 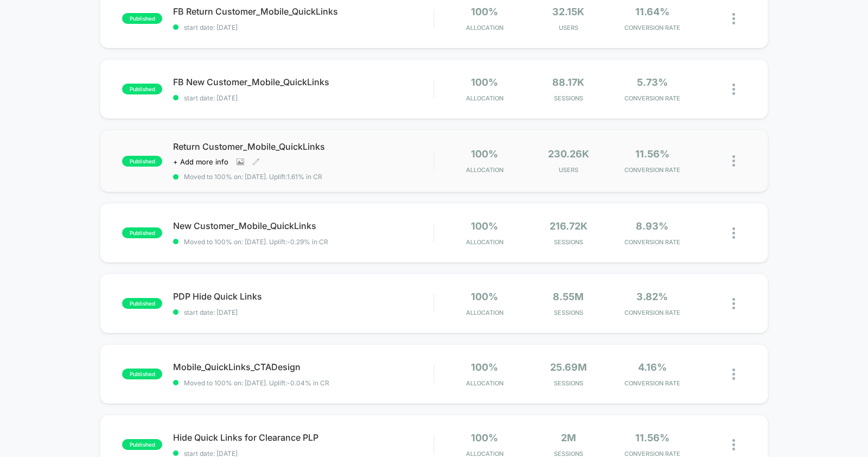 I want to click on span: 4.16%, so click(x=652, y=367).